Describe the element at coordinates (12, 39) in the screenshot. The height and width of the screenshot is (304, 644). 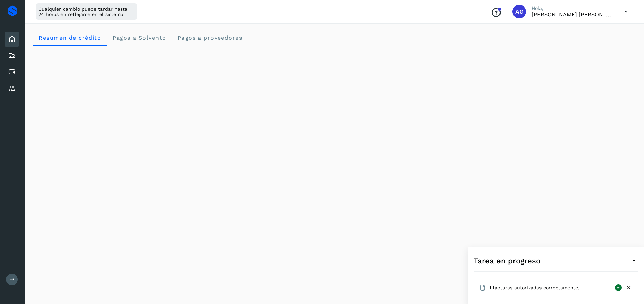
I see `div: Inicio` at that location.